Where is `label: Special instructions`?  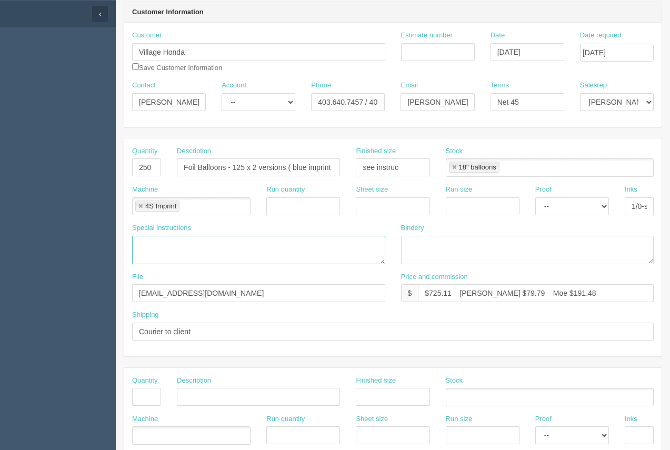
label: Special instructions is located at coordinates (162, 228).